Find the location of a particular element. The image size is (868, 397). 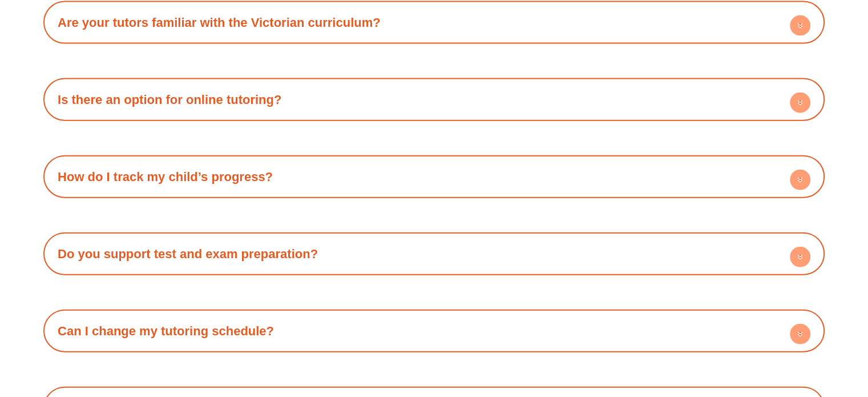

div: Do you support test and exam preparation? is located at coordinates (434, 254).